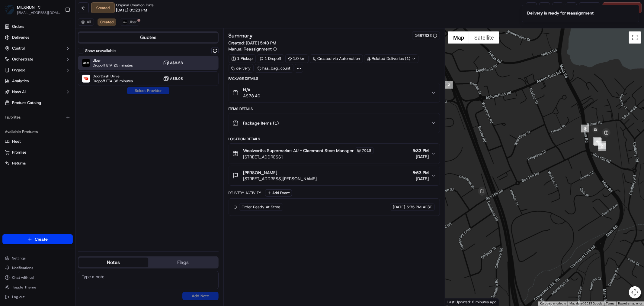 The height and width of the screenshot is (306, 644). Describe the element at coordinates (134, 5) in the screenshot. I see `span: Original Creation Date` at that location.